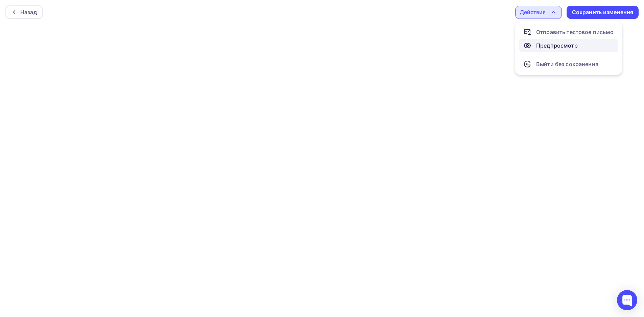 The width and height of the screenshot is (644, 317). What do you see at coordinates (575, 32) in the screenshot?
I see `div: Отправить тестовое письмо` at bounding box center [575, 32].